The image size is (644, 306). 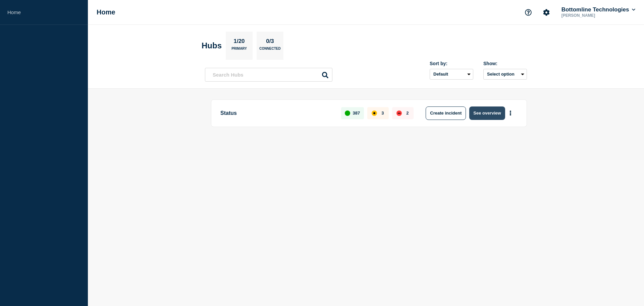 What do you see at coordinates (375, 113) in the screenshot?
I see `div: affected` at bounding box center [375, 113].